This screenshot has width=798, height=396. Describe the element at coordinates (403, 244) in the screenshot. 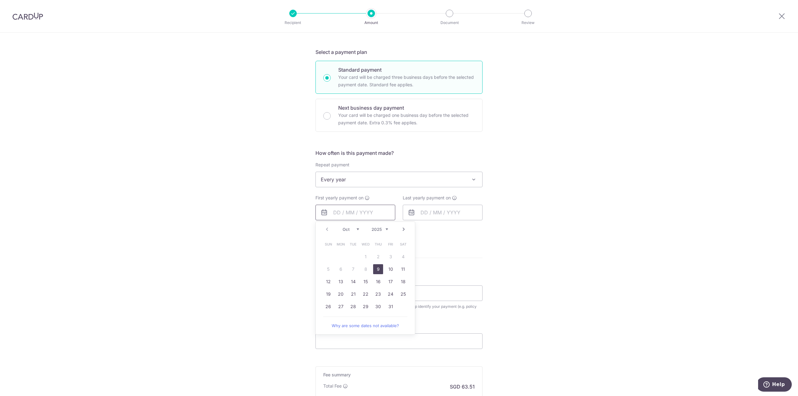

I see `span: Saturday` at that location.